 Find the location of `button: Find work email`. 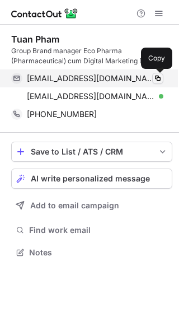

button: Find work email is located at coordinates (92, 230).